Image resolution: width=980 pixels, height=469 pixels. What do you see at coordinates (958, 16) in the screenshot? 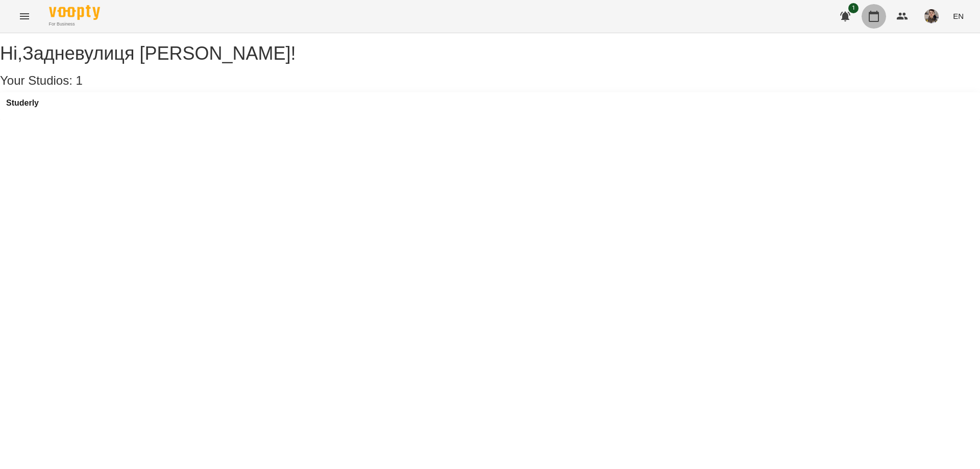
I see `button: EN` at bounding box center [958, 16].